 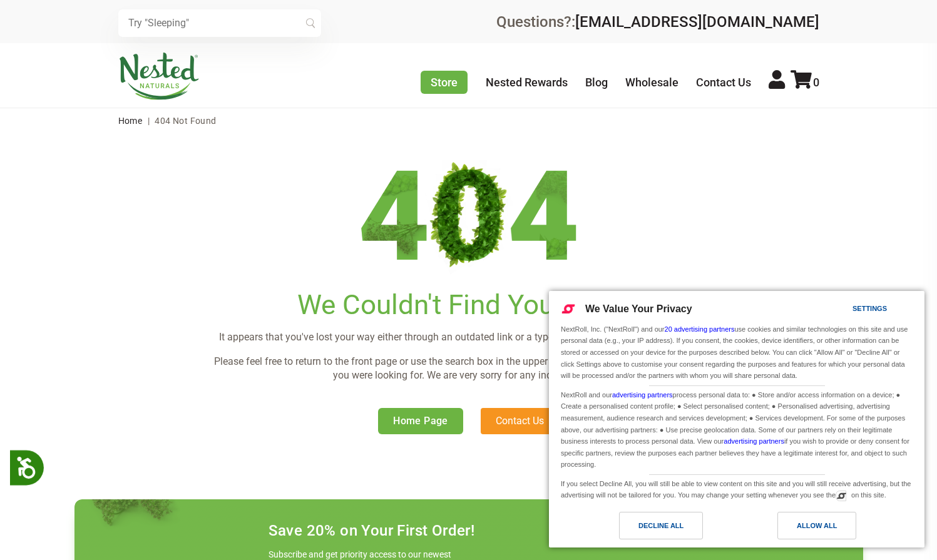 What do you see at coordinates (737, 428) in the screenshot?
I see `div: NextRoll and our process personal data to: ● Store and/or access information on a device; ● Creat...` at bounding box center [737, 428].